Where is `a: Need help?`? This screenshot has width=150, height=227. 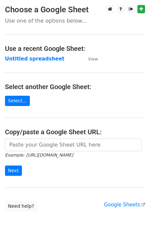
a: Need help? is located at coordinates (21, 206).